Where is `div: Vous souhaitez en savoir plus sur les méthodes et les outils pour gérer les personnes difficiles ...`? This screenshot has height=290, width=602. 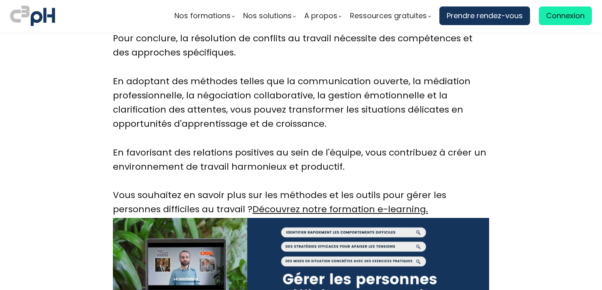
div: Vous souhaitez en savoir plus sur les méthodes et les outils pour gérer les personnes difficiles ... is located at coordinates (301, 202).